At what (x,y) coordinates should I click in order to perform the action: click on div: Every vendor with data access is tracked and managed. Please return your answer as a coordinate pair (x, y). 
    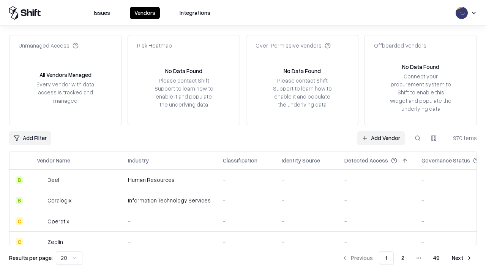
    Looking at the image, I should click on (65, 92).